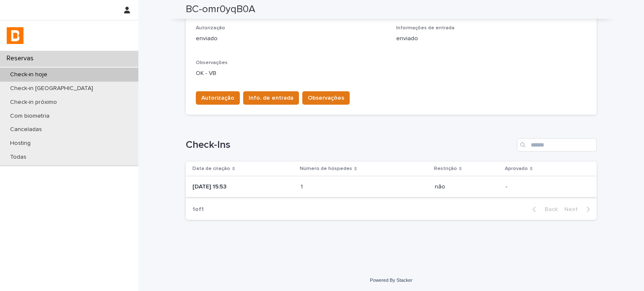 The width and height of the screenshot is (644, 291). I want to click on p: não, so click(466, 187).